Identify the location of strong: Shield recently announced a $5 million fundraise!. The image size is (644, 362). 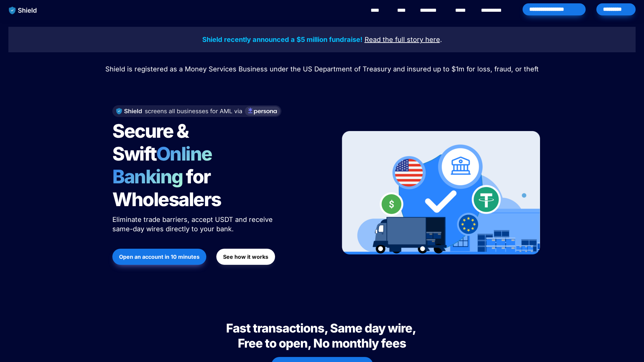
(282, 40).